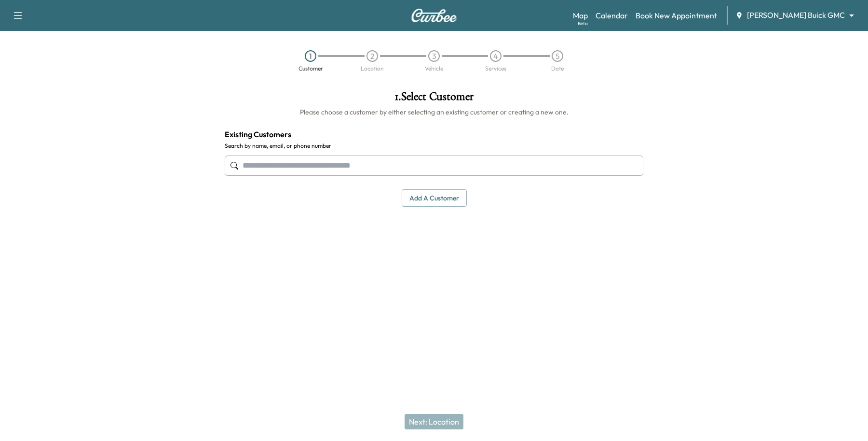  What do you see at coordinates (557, 56) in the screenshot?
I see `div: 5` at bounding box center [557, 56].